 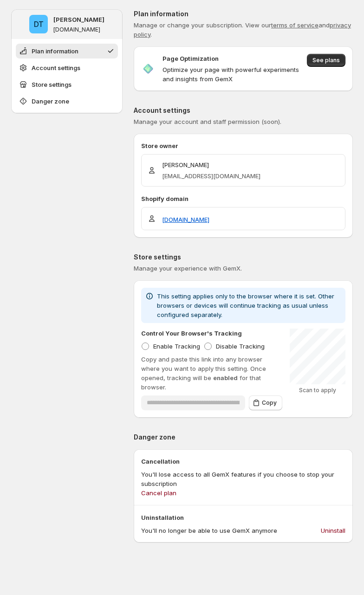 I want to click on button: Account settings, so click(x=67, y=68).